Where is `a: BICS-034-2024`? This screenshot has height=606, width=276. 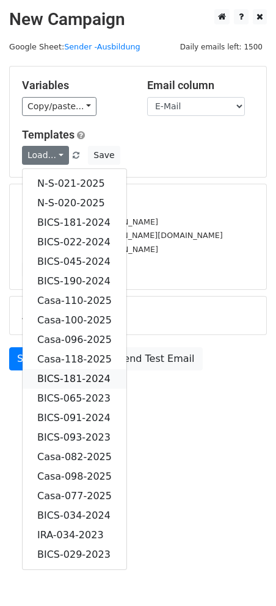
a: BICS-034-2024 is located at coordinates (74, 515).